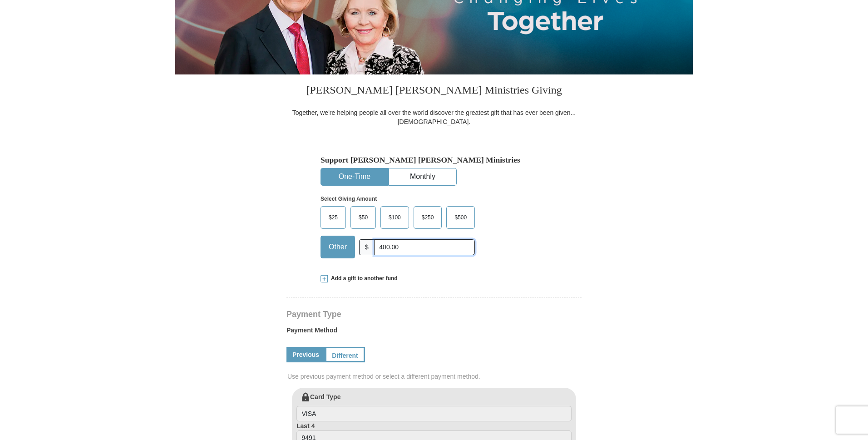 This screenshot has width=868, height=440. Describe the element at coordinates (363, 278) in the screenshot. I see `span: Add a gift to another fund` at that location.